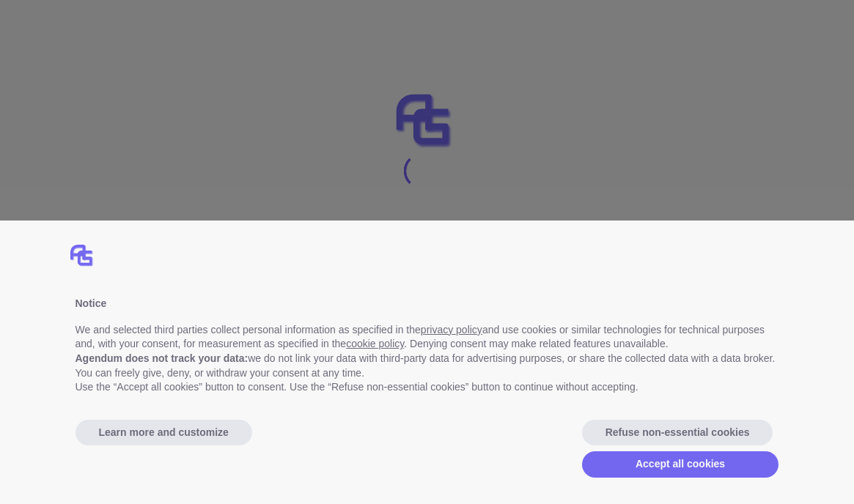 This screenshot has width=854, height=504. Describe the element at coordinates (162, 358) in the screenshot. I see `b: Agendum does not track your data:` at that location.